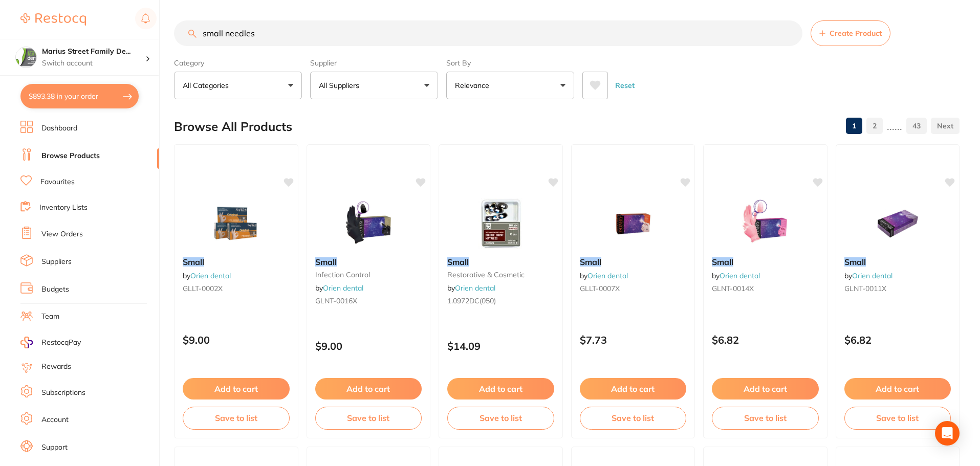  What do you see at coordinates (80, 96) in the screenshot?
I see `button: $893.38 in your order` at bounding box center [80, 96].